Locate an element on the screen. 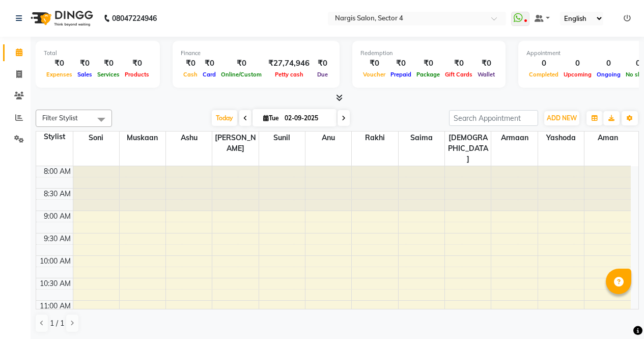 The width and height of the screenshot is (644, 339). span: Products is located at coordinates (137, 75).